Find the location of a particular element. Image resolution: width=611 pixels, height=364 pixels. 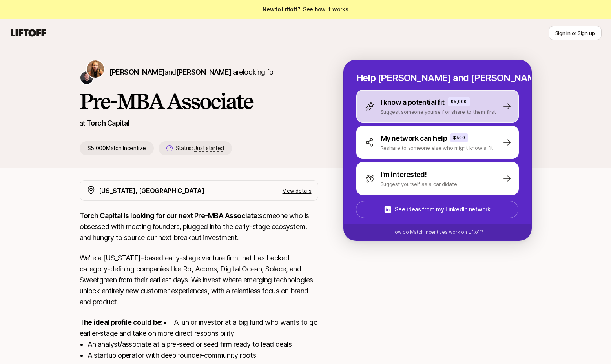

p: $500 is located at coordinates (459, 138).